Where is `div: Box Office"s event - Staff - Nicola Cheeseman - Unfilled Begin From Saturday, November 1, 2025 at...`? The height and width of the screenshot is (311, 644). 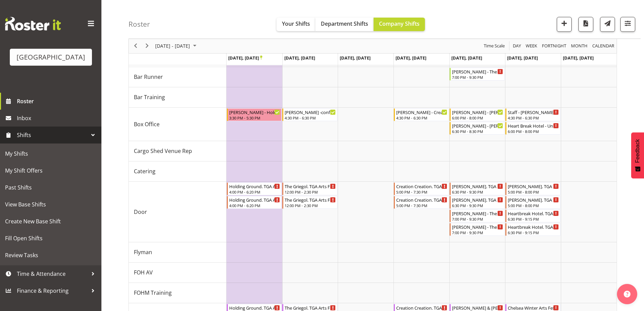
div: Box Office"s event - Staff - Nicola Cheeseman - Unfilled Begin From Saturday, November 1, 2025 at... is located at coordinates (532, 115).